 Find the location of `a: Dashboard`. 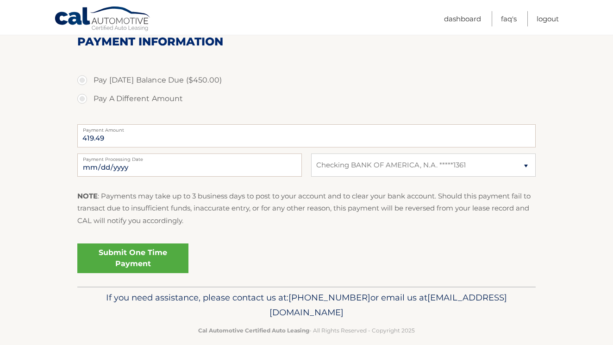

a: Dashboard is located at coordinates (463, 19).